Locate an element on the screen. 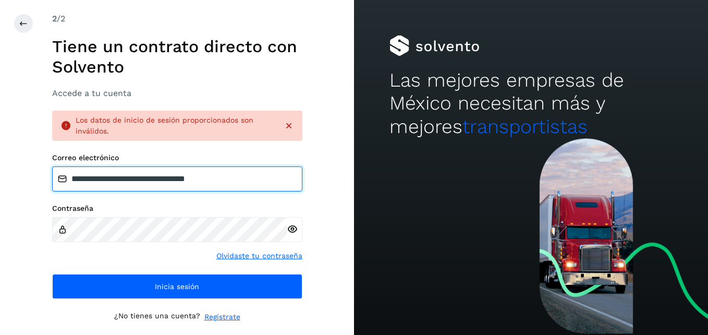  div: Los datos de inicio de sesión proporcionados son inválidos. is located at coordinates (175, 126).